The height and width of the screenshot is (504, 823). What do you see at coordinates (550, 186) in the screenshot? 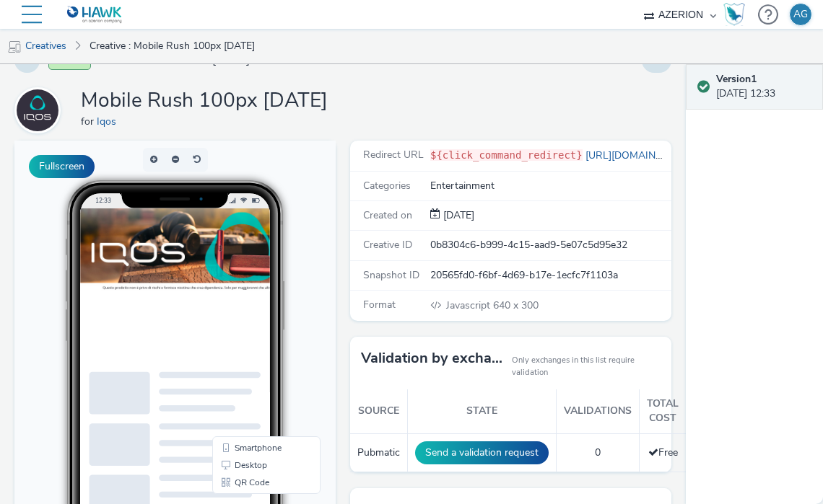
I see `div: Entertainment` at bounding box center [550, 186].